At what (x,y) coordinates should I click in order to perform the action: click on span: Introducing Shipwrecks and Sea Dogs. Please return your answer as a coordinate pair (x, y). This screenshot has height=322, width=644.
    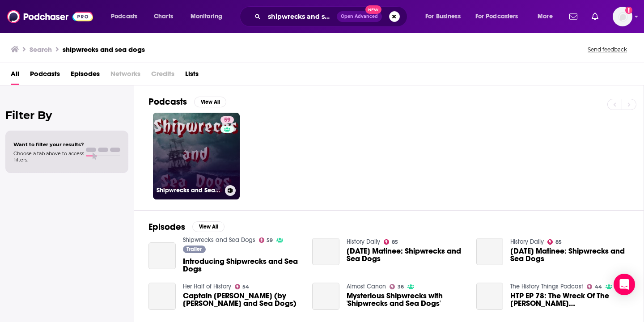
    Looking at the image, I should click on (243, 265).